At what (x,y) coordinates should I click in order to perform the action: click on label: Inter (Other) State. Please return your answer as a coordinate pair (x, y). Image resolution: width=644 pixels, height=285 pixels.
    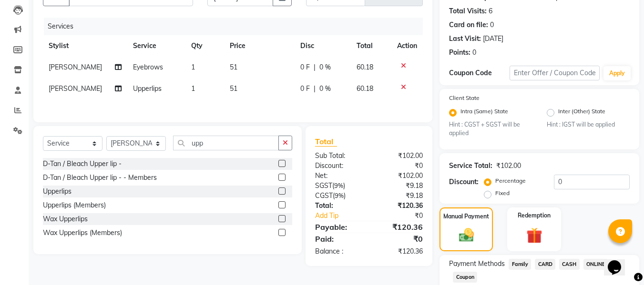
    Looking at the image, I should click on (582, 113).